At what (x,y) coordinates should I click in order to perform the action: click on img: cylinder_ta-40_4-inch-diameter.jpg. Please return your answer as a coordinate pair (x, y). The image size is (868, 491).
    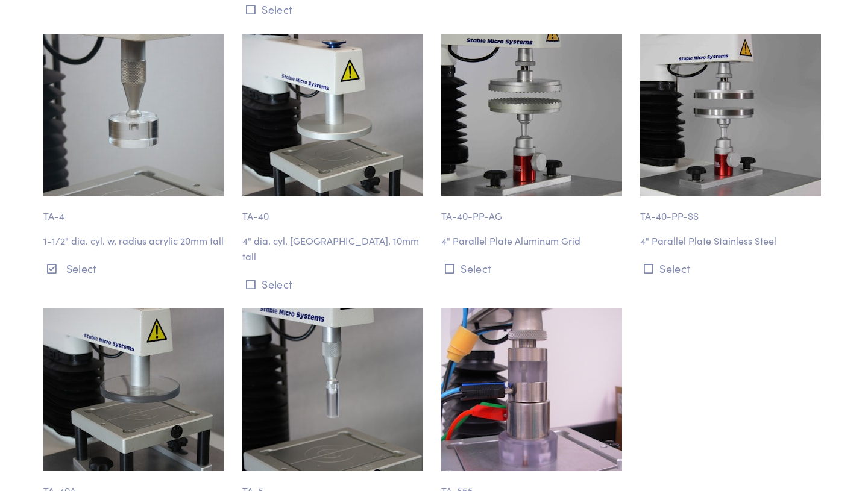
    Looking at the image, I should click on (333, 115).